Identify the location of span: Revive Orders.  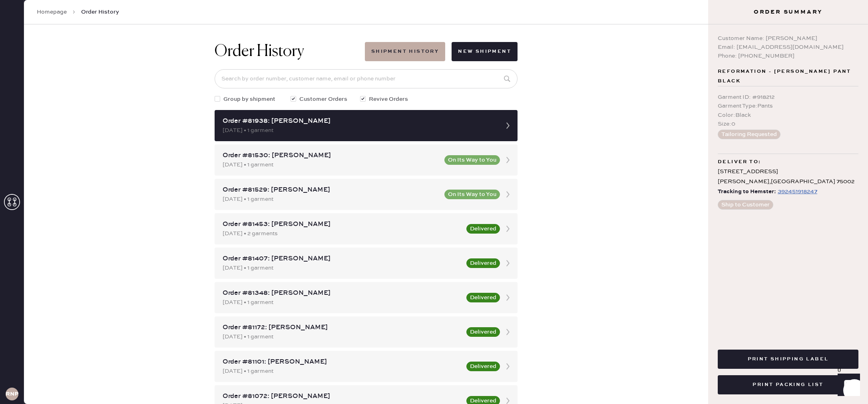
(388, 99).